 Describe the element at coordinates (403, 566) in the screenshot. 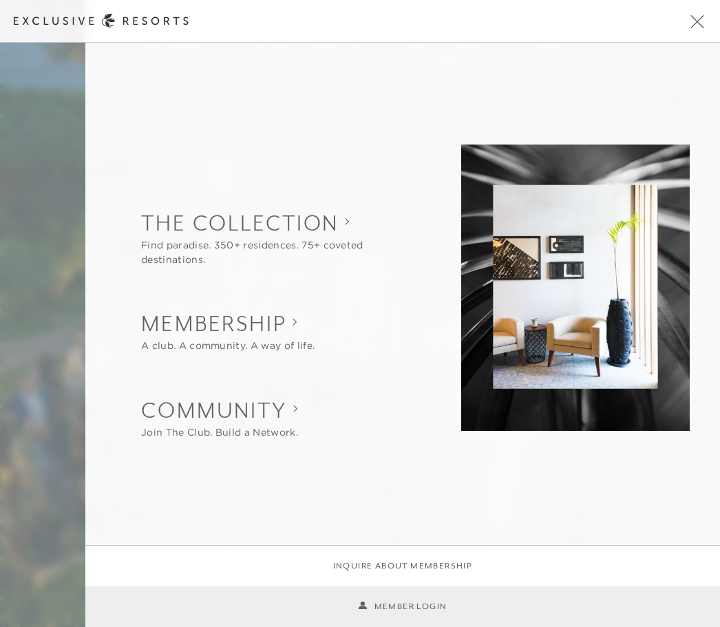

I see `a: Inquire about membership` at that location.